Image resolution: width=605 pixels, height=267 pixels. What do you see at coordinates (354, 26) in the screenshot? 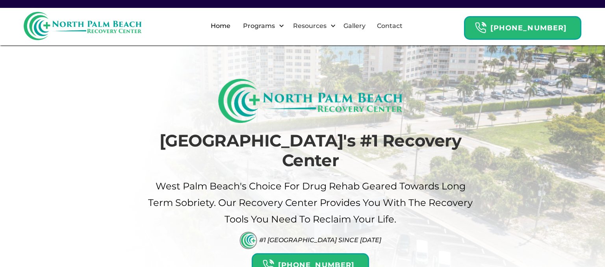
I see `a: Gallery` at bounding box center [354, 26].